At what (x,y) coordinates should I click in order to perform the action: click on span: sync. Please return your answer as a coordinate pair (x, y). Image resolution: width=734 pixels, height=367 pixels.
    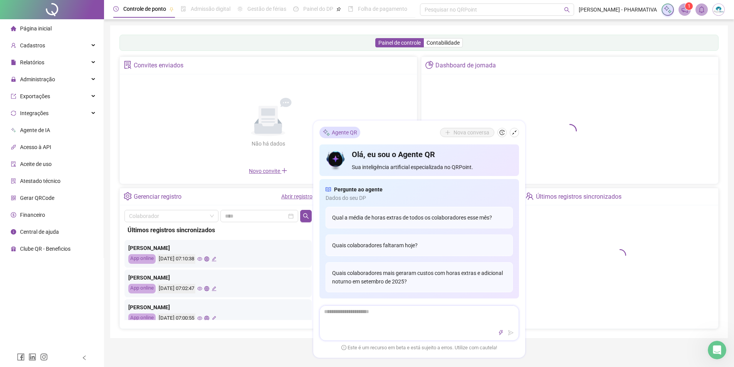
    Looking at the image, I should click on (13, 113).